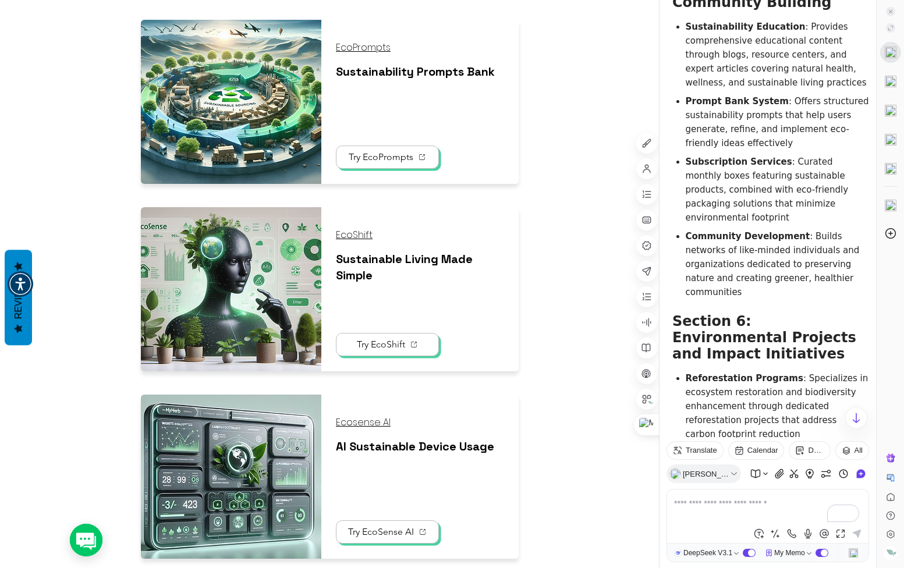  What do you see at coordinates (415, 72) in the screenshot?
I see `span: Sustainability Prompts Bank` at bounding box center [415, 72].